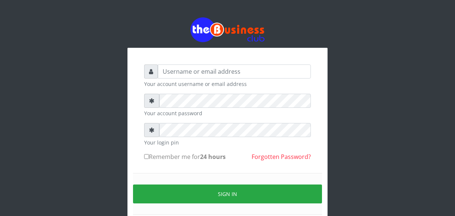  What do you see at coordinates (281, 157) in the screenshot?
I see `a: Forgotten Password?` at bounding box center [281, 157].